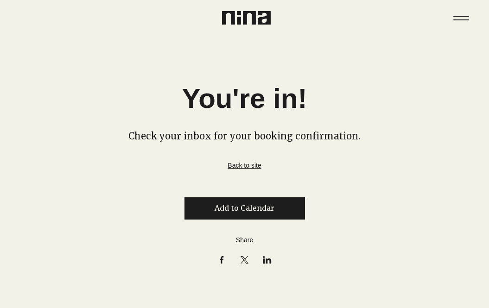 This screenshot has width=489, height=308. What do you see at coordinates (246, 18) in the screenshot?
I see `img: Nina Logo CMYK_Charcoal.png` at bounding box center [246, 18].